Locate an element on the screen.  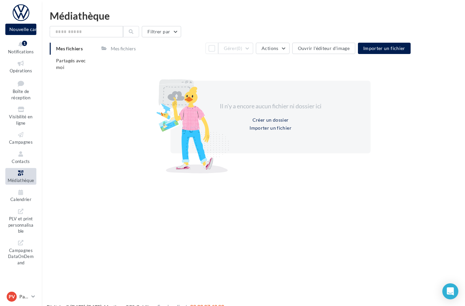
button: Ouvrir l'éditeur d'image is located at coordinates (324, 48).